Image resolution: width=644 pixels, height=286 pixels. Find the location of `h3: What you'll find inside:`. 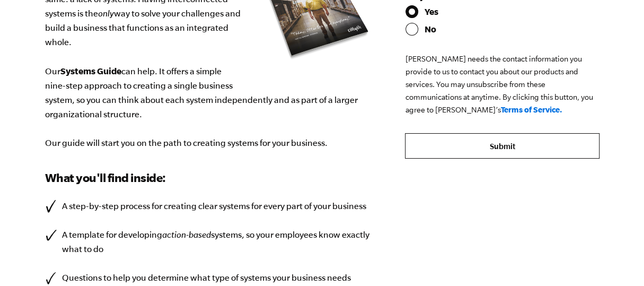

h3: What you'll find inside: is located at coordinates (209, 178).